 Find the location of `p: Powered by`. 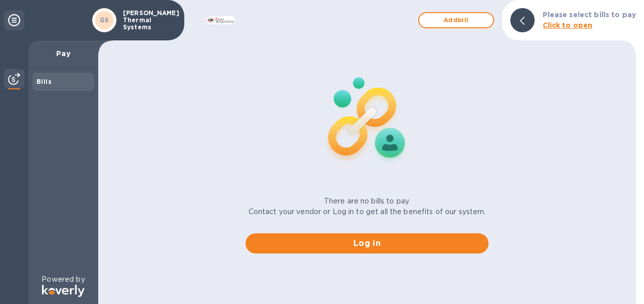

p: Powered by is located at coordinates (63, 280).